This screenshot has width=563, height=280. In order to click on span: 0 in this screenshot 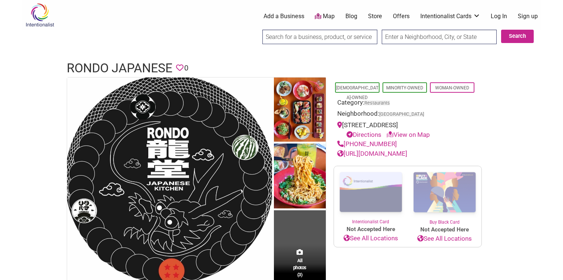, I will do `click(186, 68)`.